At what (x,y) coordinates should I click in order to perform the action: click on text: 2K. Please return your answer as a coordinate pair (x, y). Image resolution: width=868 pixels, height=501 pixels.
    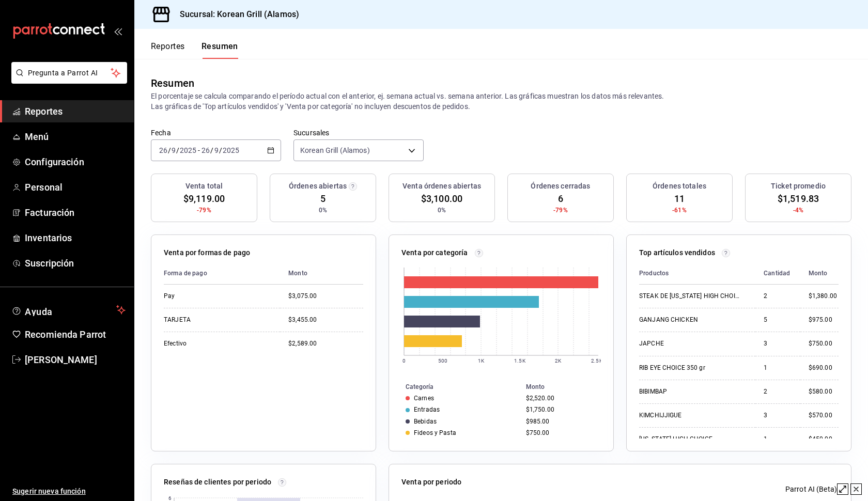
    Looking at the image, I should click on (558, 360).